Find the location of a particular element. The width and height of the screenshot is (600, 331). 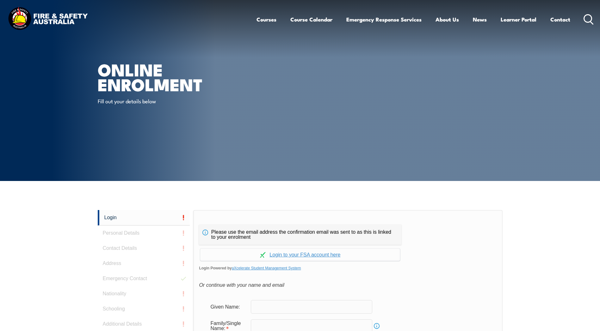

a: Courses is located at coordinates (266, 19).